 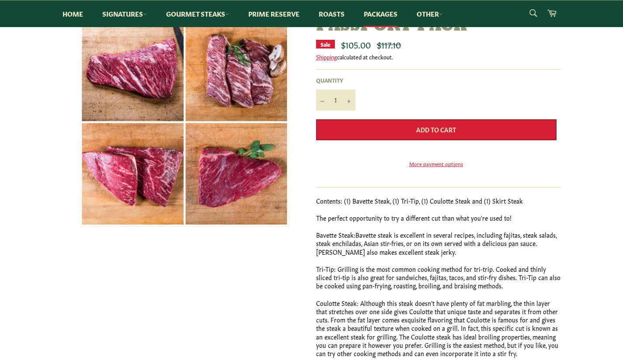 What do you see at coordinates (349, 100) in the screenshot?
I see `button: Increase item quantity by one` at bounding box center [349, 100].